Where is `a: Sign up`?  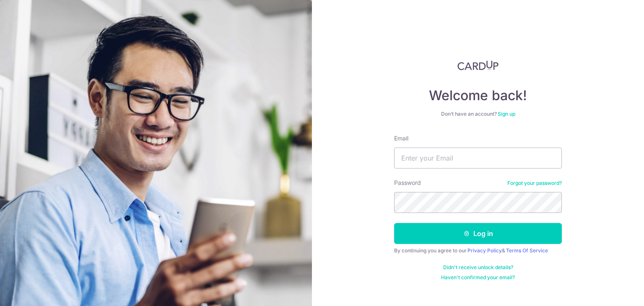 a: Sign up is located at coordinates (506, 114).